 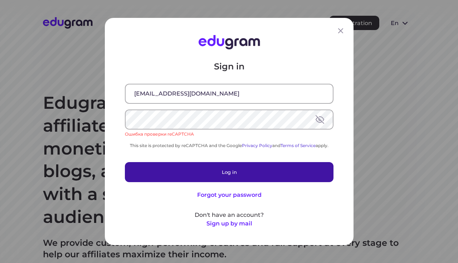 What do you see at coordinates (229, 195) in the screenshot?
I see `button: Forgot your password` at bounding box center [229, 195].